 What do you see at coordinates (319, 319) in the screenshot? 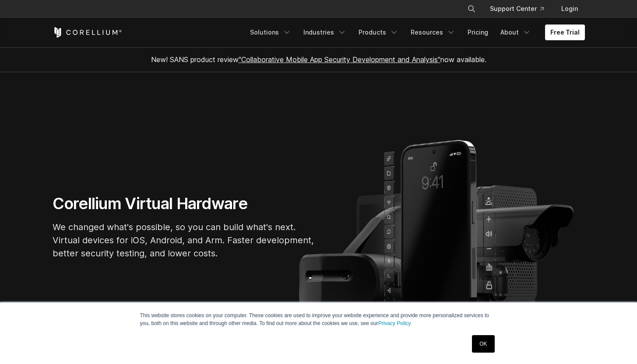
I see `p: This website stores cookies on your computer. These cookies are used to improve your website expe...` at bounding box center [319, 319].